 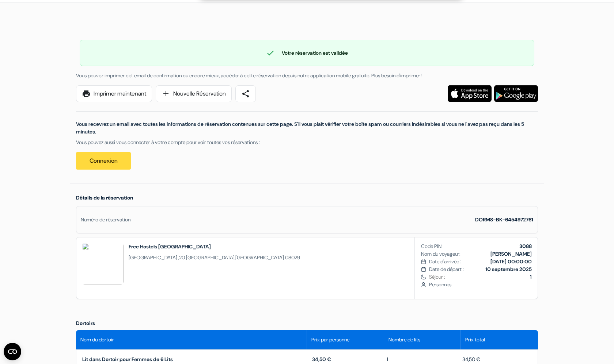 What do you see at coordinates (293, 258) in the screenshot?
I see `span: 08029` at bounding box center [293, 258].